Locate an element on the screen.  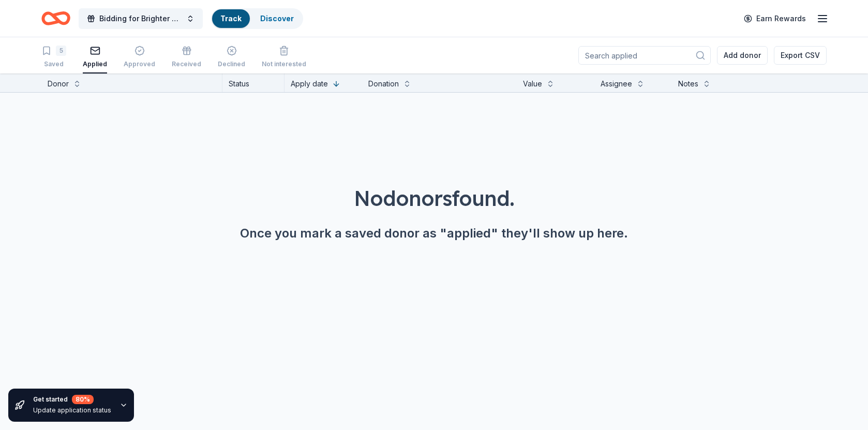
button: TrackDiscover is located at coordinates (257, 19).